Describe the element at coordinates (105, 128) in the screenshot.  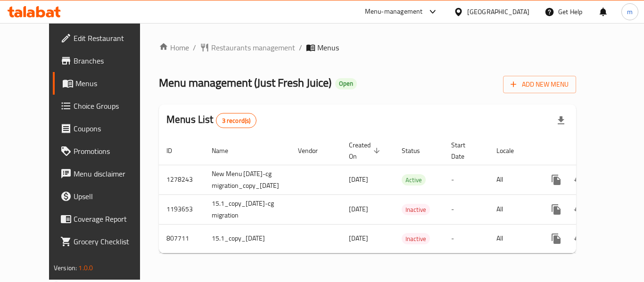
I see `a: Coupons` at that location.